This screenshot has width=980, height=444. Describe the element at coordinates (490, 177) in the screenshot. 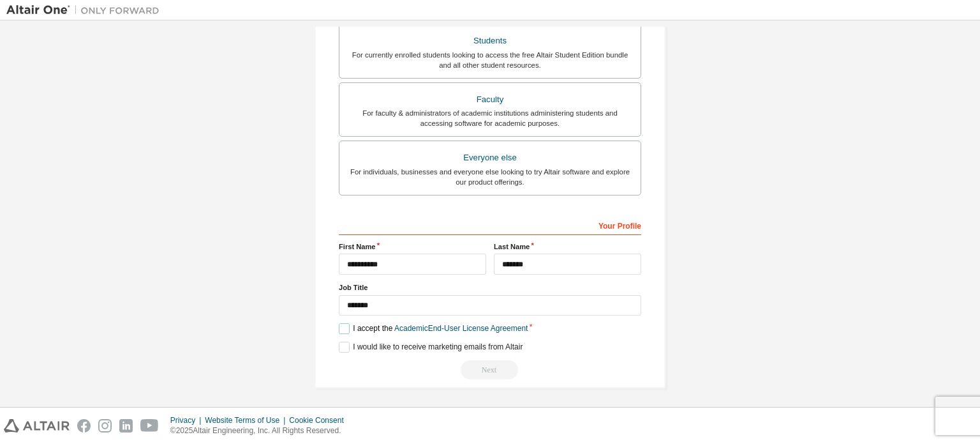

I see `div: For individuals, businesses and everyone else looking to try Altair software and explore our prod...` at that location.